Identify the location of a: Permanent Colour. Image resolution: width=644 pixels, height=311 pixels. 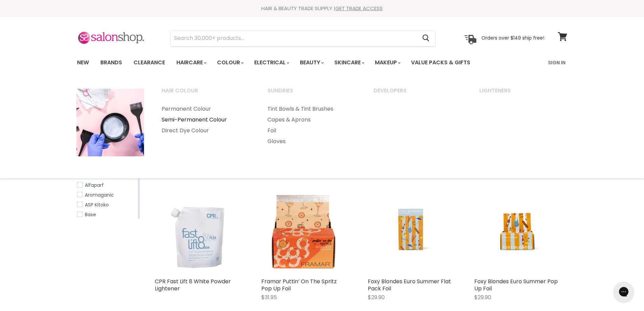
(206, 109).